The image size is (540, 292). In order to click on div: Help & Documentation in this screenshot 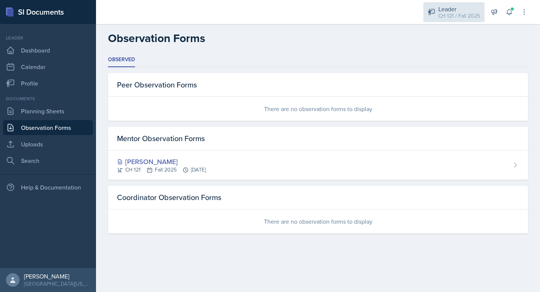, I will do `click(48, 187)`.